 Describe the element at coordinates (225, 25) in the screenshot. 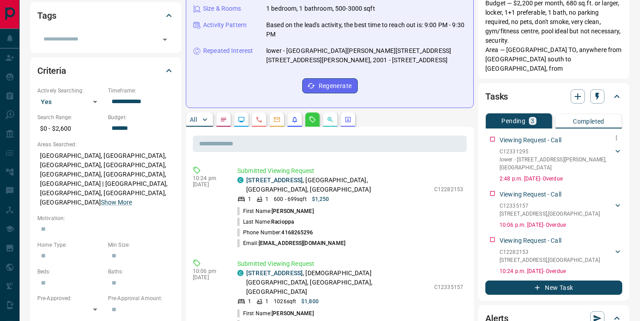

I see `p: Activity Pattern` at that location.